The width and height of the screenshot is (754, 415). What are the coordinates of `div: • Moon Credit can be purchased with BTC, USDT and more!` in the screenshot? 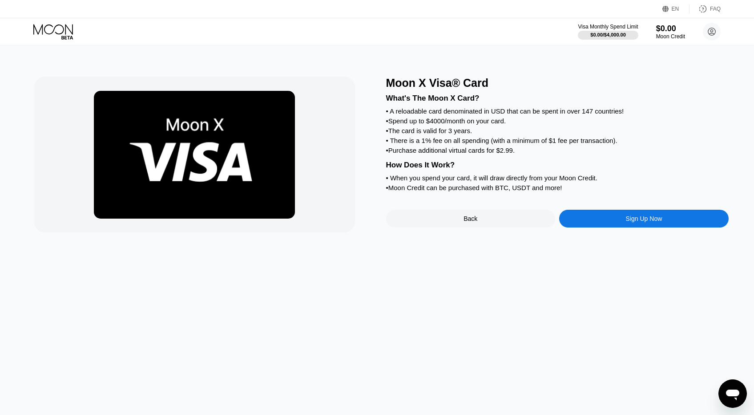 It's located at (558, 187).